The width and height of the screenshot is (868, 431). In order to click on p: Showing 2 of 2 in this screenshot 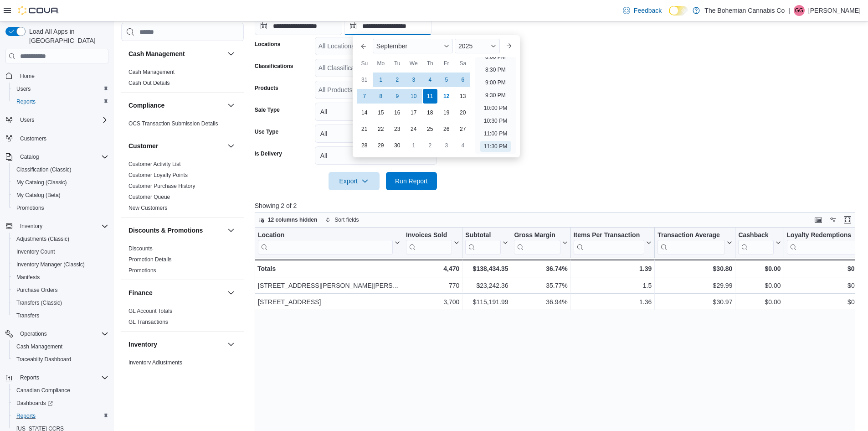, I will do `click(558, 206)`.